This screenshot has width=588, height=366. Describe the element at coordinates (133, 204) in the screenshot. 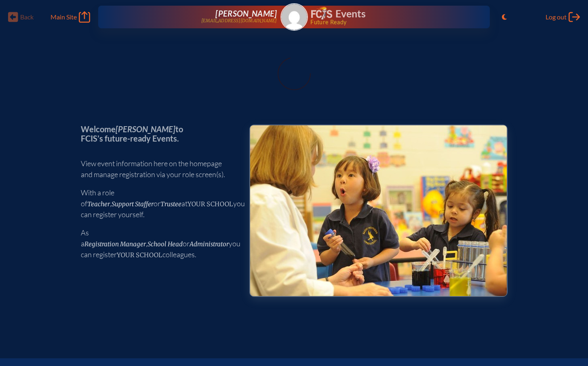

I see `span: Support Staffer` at that location.